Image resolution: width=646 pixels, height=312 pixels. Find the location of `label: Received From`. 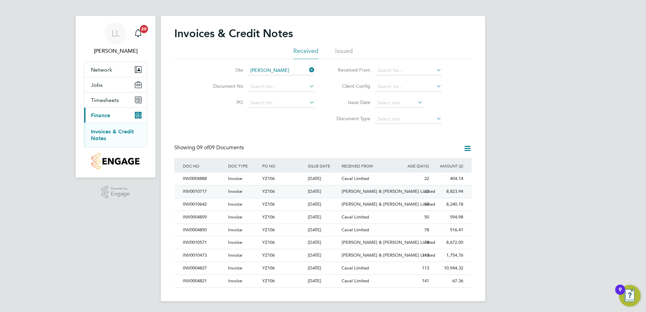

label: Received From is located at coordinates (351, 70).